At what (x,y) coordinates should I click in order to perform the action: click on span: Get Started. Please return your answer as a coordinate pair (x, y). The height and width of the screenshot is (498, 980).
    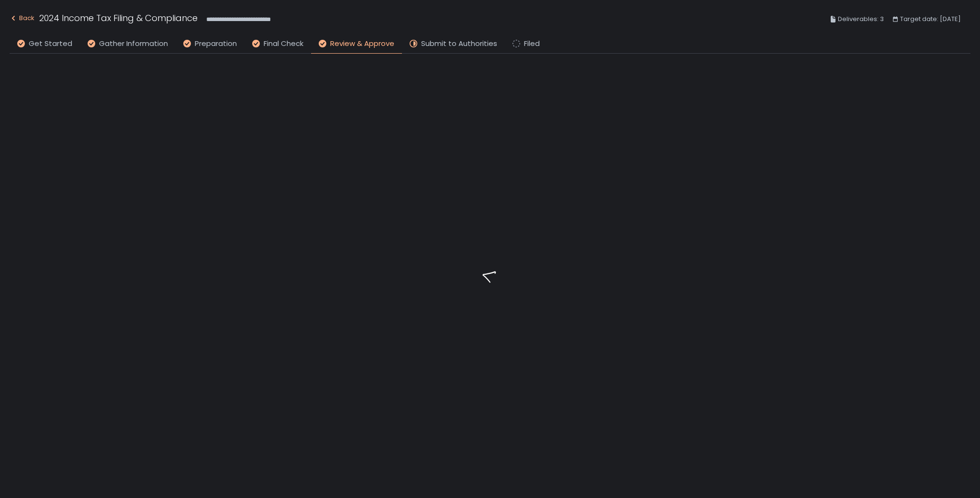
    Looking at the image, I should click on (50, 44).